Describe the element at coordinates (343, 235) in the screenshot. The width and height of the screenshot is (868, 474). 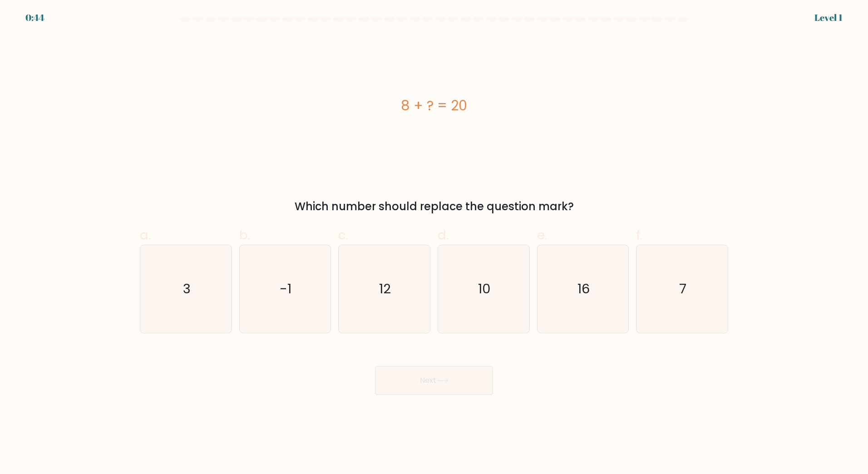
I see `span: c.` at that location.